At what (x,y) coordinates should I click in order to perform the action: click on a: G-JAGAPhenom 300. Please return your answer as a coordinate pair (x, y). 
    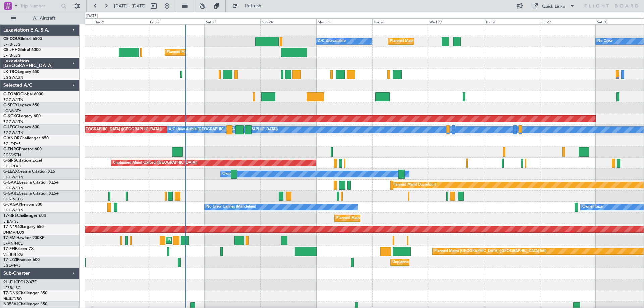
    Looking at the image, I should click on (23, 205).